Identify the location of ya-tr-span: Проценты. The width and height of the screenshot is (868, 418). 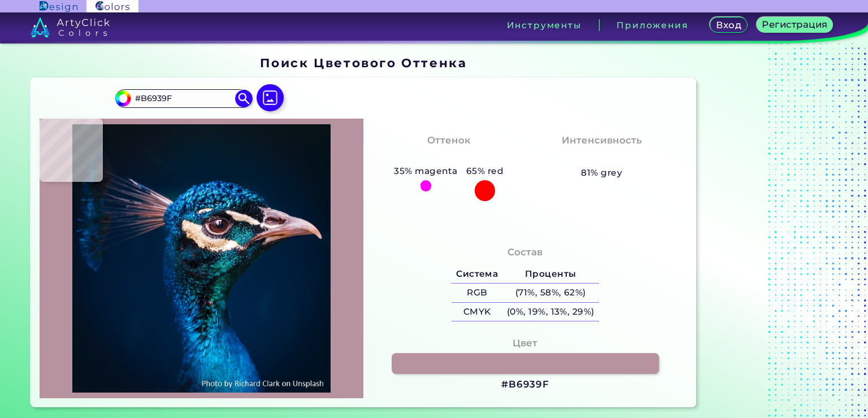
(551, 274).